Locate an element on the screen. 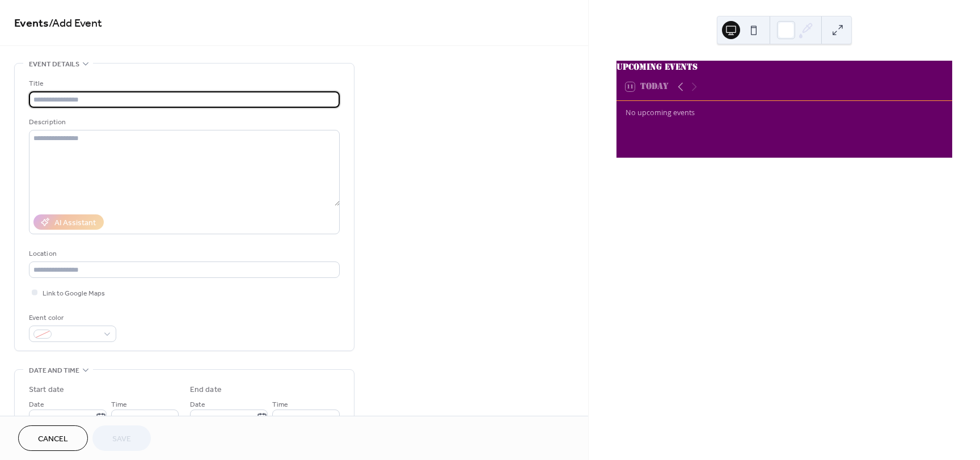 Image resolution: width=980 pixels, height=460 pixels. div: Title is located at coordinates (183, 83).